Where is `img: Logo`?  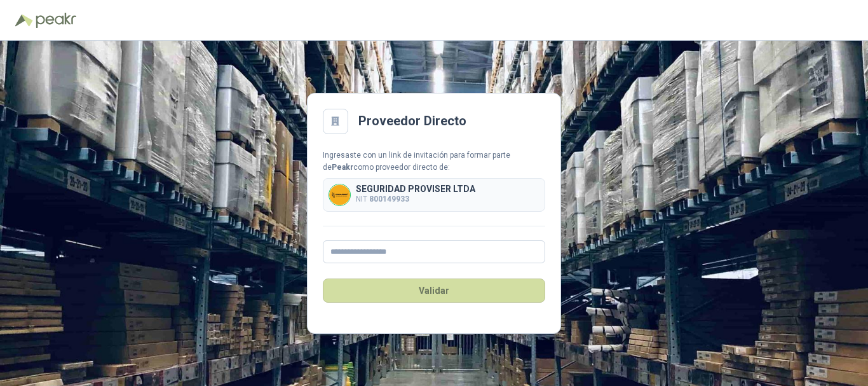 img: Logo is located at coordinates (24, 21).